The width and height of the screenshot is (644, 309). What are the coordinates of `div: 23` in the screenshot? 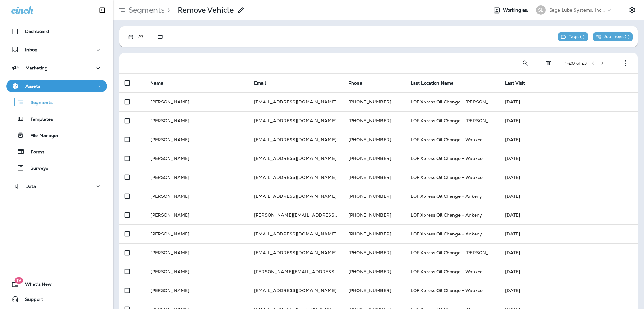 It's located at (144, 37).